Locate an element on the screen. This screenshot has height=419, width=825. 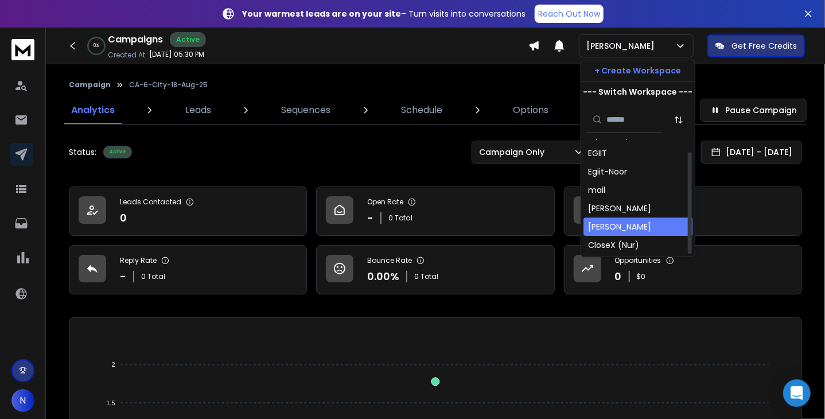
img: tab_domain_overview_orange.svg is located at coordinates (36, 71).